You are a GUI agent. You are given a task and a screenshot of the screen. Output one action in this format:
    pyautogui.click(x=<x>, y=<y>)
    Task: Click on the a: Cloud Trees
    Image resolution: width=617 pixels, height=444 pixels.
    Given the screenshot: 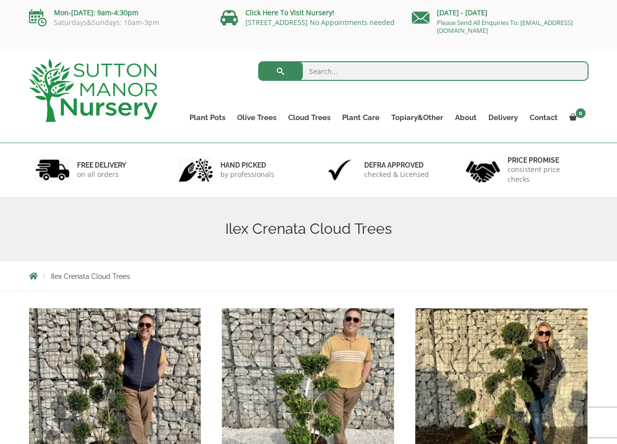 What is the action you would take?
    pyautogui.click(x=309, y=118)
    